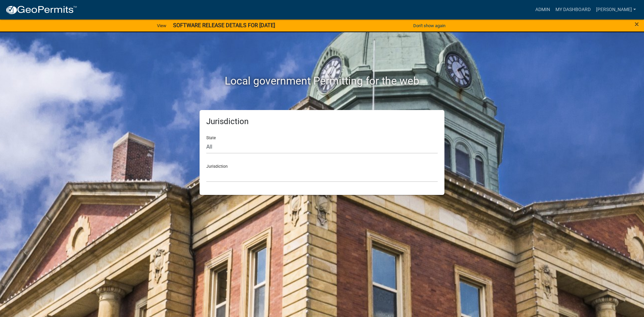  Describe the element at coordinates (322, 121) in the screenshot. I see `h5: Jurisdiction` at that location.